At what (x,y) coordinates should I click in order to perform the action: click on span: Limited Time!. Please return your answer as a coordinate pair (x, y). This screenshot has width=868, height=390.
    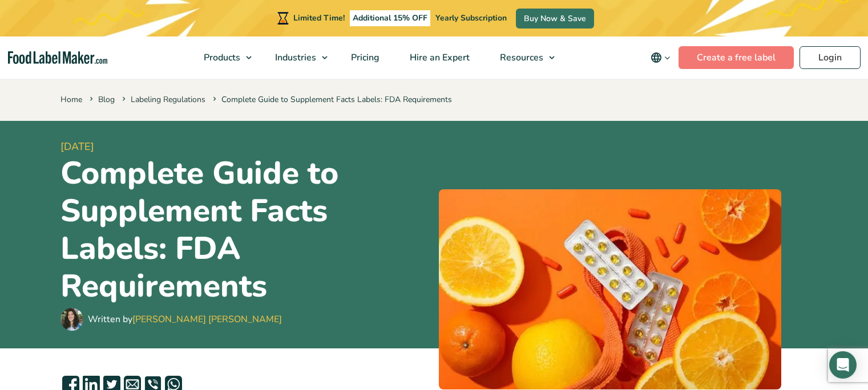
    Looking at the image, I should click on (319, 17).